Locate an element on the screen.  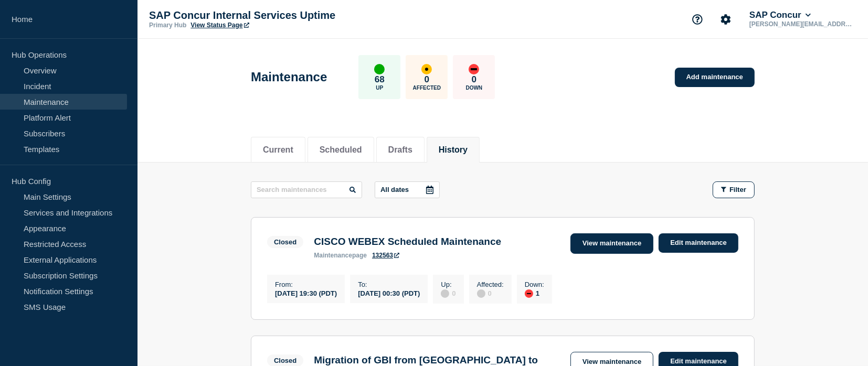
button: Account settings is located at coordinates (726, 19).